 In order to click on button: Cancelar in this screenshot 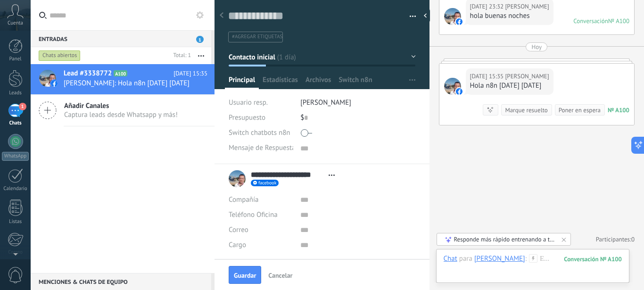, I will do `click(280, 275)`.